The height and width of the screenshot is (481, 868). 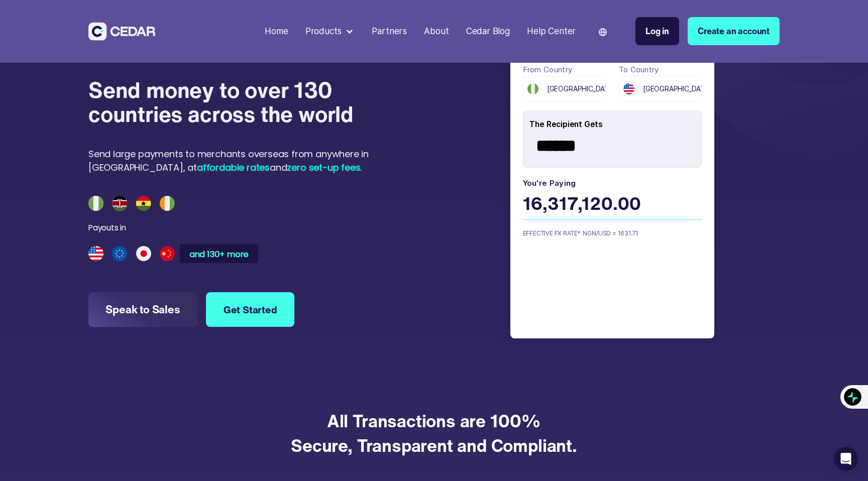 I want to click on a: Create an account, so click(x=734, y=31).